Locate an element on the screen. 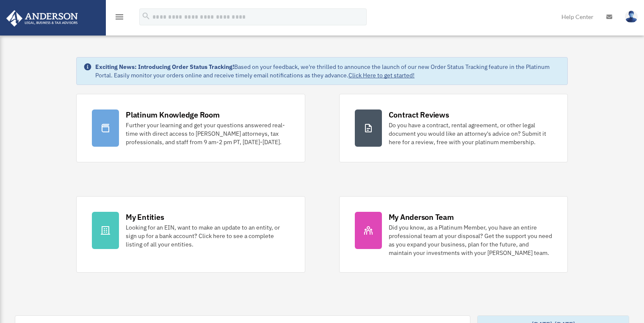  strong: Exciting News: Introducing Order Status Tracking! is located at coordinates (165, 67).